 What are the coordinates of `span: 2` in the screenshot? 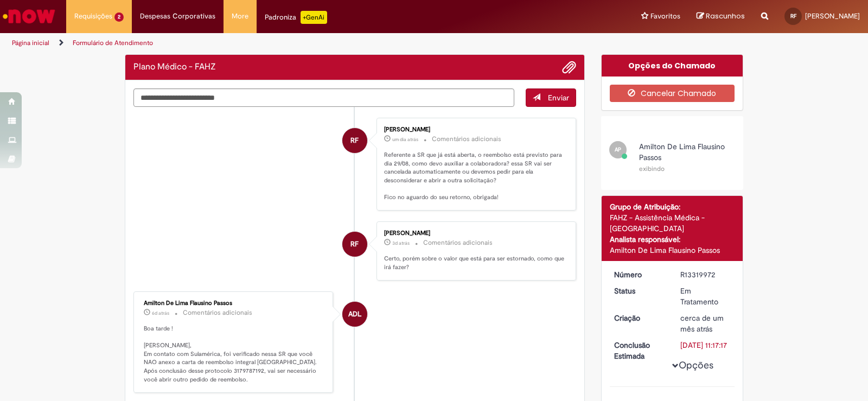 It's located at (118, 16).